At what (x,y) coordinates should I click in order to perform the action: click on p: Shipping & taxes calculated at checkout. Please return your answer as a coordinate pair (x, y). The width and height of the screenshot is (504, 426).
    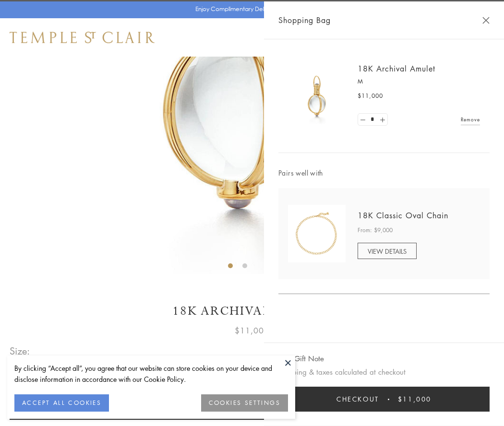
    Looking at the image, I should click on (384, 371).